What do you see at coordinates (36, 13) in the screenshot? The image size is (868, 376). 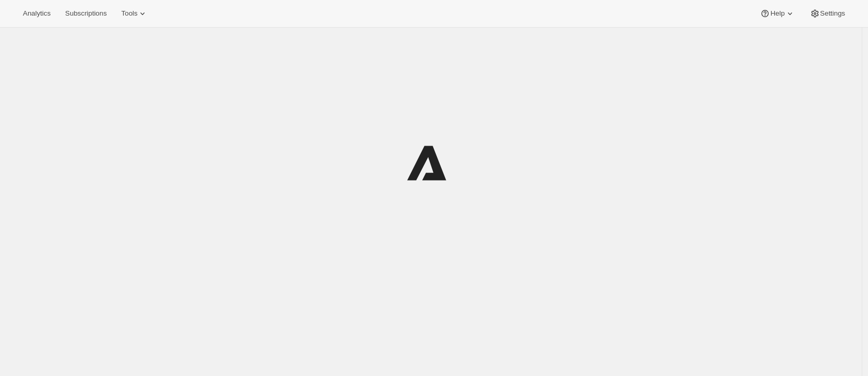 I see `span: Analytics` at bounding box center [36, 13].